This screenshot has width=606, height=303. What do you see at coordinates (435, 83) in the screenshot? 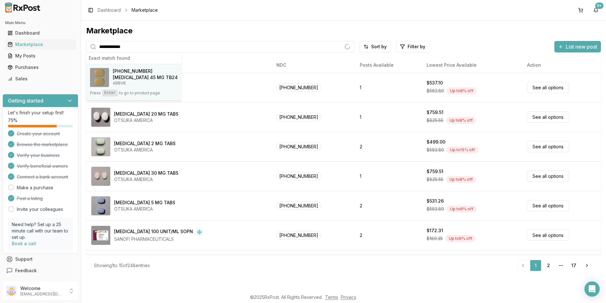
I see `div: $537.10` at bounding box center [435, 83].